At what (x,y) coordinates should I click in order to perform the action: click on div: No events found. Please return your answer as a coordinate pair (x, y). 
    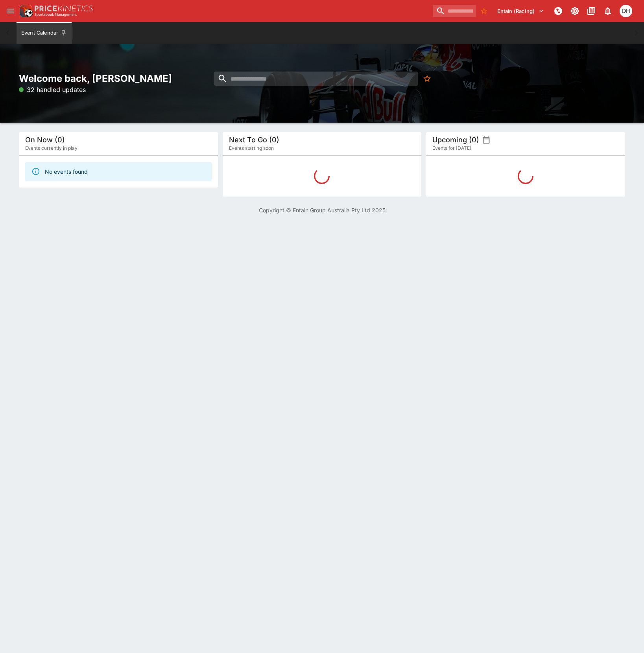
    Looking at the image, I should click on (66, 172).